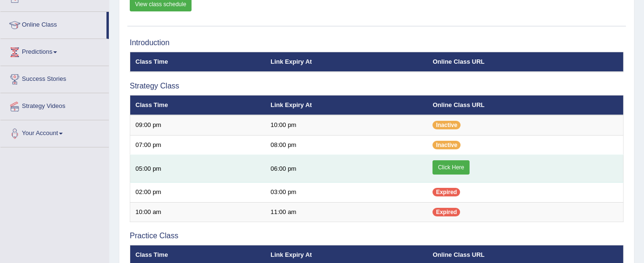 This screenshot has width=644, height=263. I want to click on td: 06:00 pm, so click(346, 168).